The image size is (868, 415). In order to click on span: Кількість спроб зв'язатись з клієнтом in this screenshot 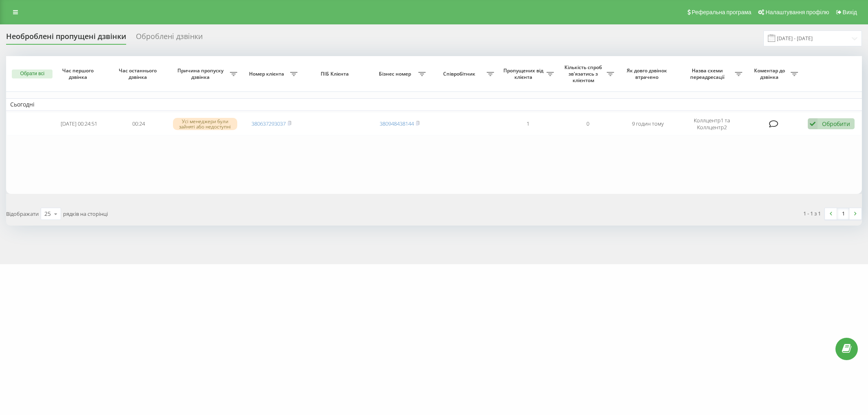, I will do `click(584, 73)`.